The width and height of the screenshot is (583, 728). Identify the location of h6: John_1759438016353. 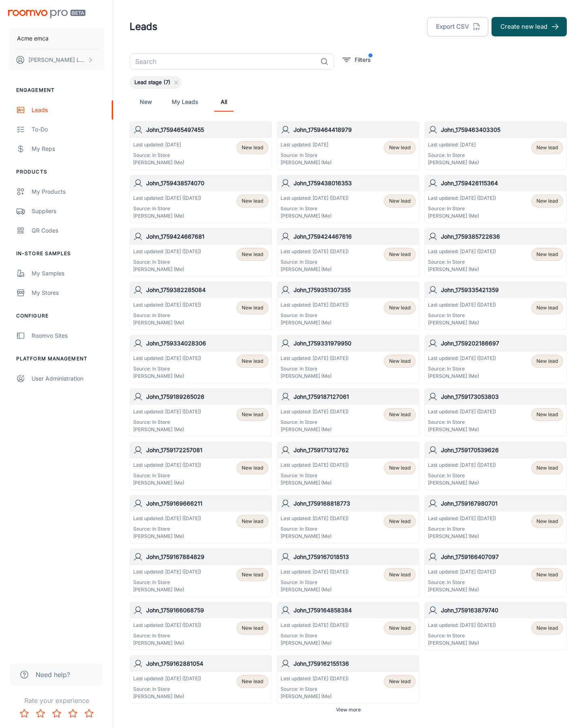
(355, 183).